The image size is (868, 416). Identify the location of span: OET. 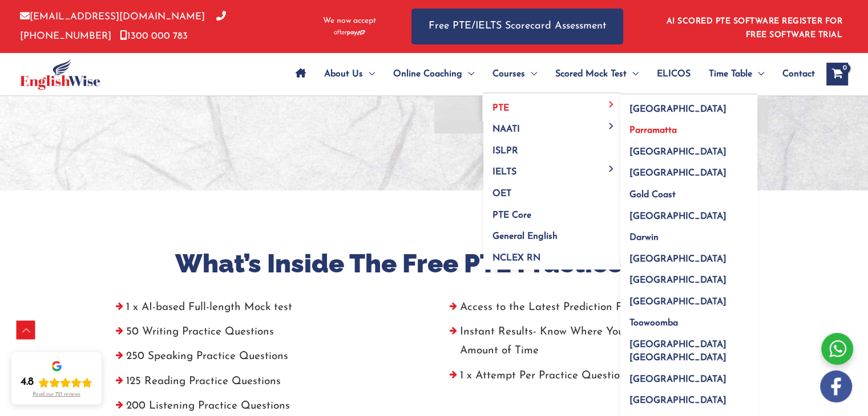
(502, 194).